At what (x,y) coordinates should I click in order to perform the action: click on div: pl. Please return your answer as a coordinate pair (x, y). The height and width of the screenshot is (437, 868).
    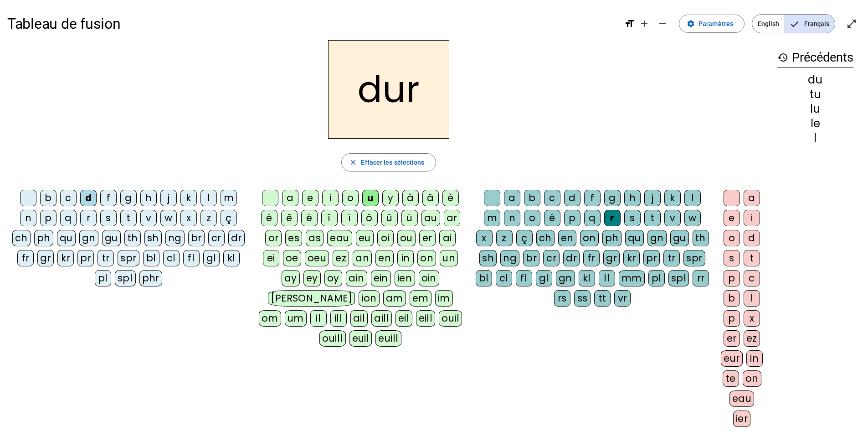
    Looking at the image, I should click on (657, 278).